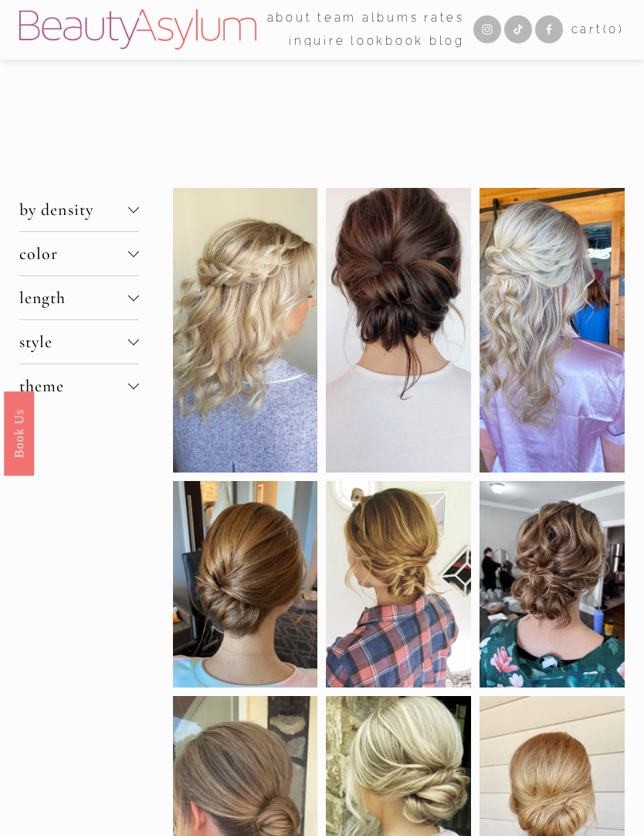  What do you see at coordinates (73, 386) in the screenshot?
I see `span: theme` at bounding box center [73, 386].